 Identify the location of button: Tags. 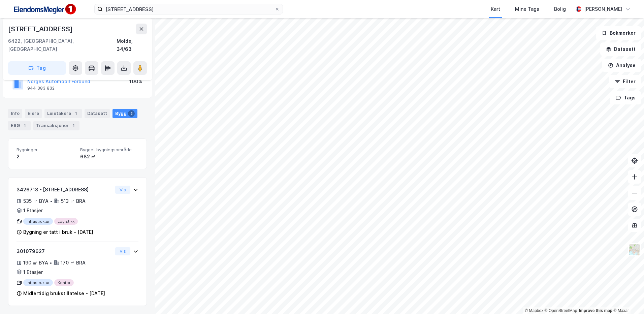
(625, 98).